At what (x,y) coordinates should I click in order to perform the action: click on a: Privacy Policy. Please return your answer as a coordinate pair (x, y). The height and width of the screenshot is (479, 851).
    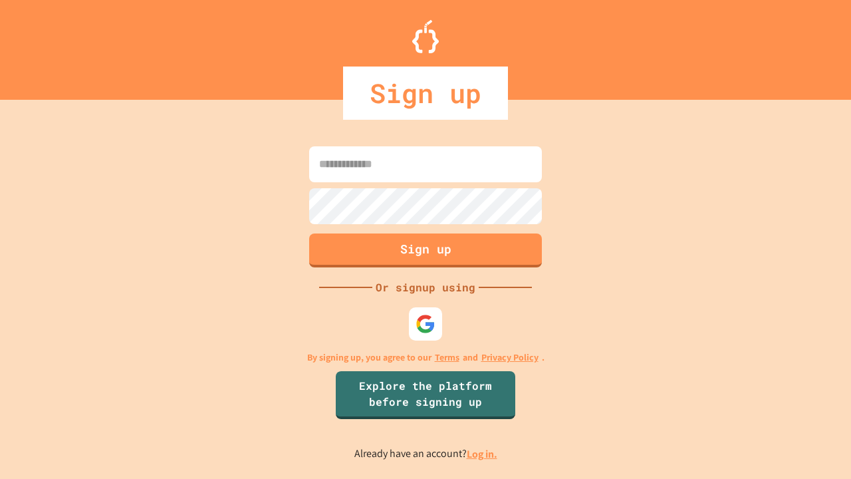
    Looking at the image, I should click on (510, 357).